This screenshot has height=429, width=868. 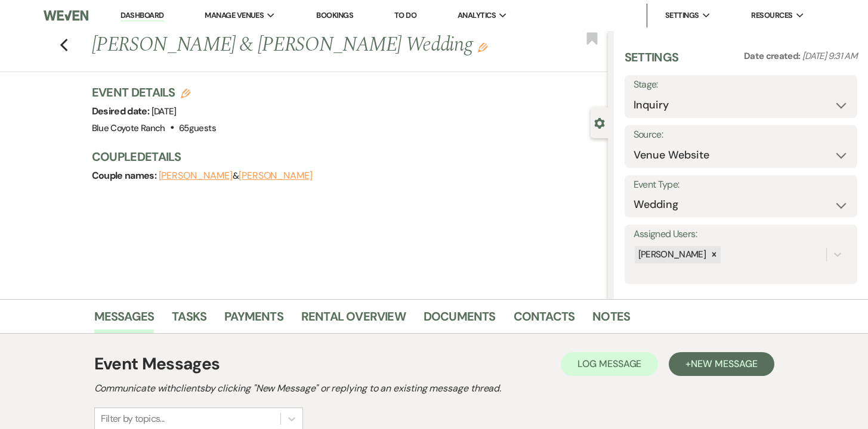 What do you see at coordinates (651, 62) in the screenshot?
I see `h3: Settings` at bounding box center [651, 62].